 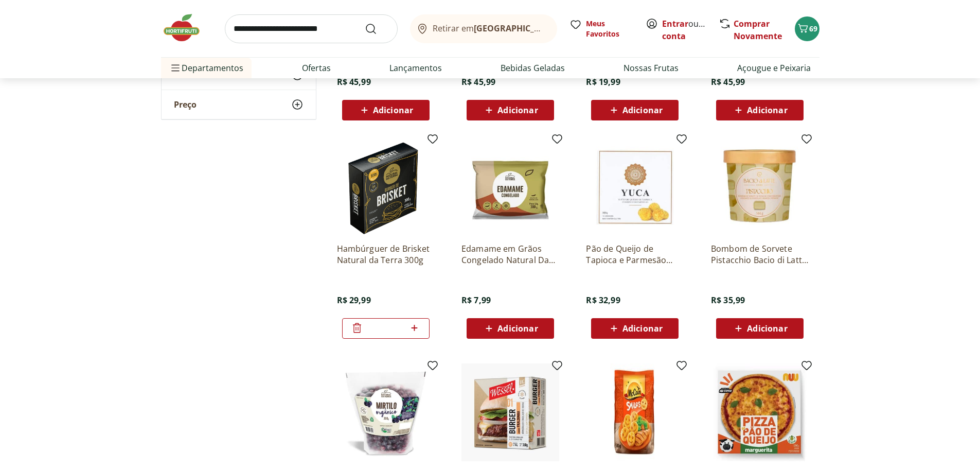 What do you see at coordinates (386, 254) in the screenshot?
I see `a: Hambúrguer de Brisket Natural da Terra 300g` at bounding box center [386, 254].